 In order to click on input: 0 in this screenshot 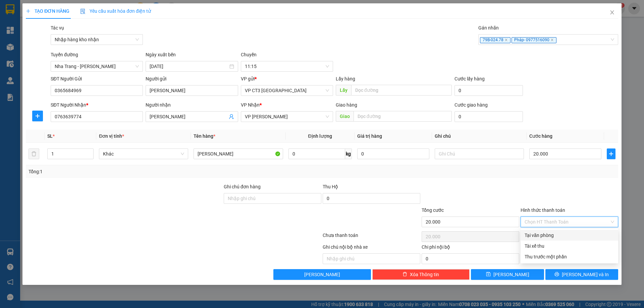, I will do `click(393, 154)`.